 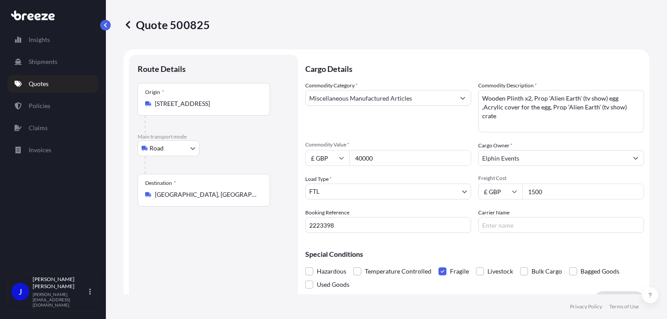 What do you see at coordinates (53, 62) in the screenshot?
I see `a: Shipments` at bounding box center [53, 62].